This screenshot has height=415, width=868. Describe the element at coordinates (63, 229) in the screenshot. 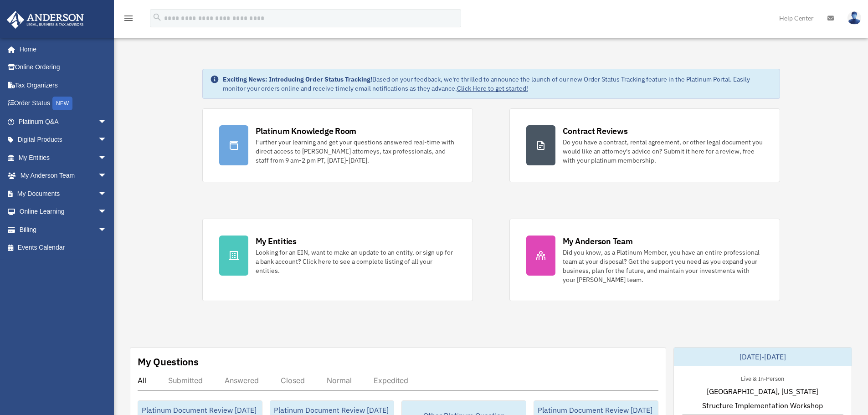

I see `a: Billingarrow_drop_down` at that location.